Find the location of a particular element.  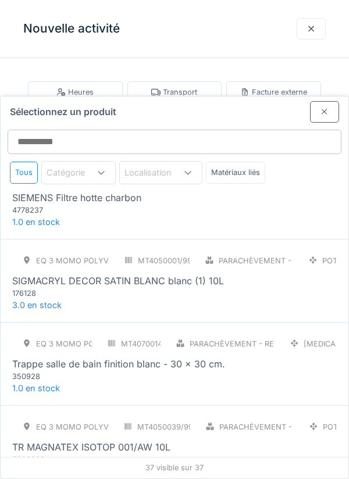

div: Tous is located at coordinates (24, 172).